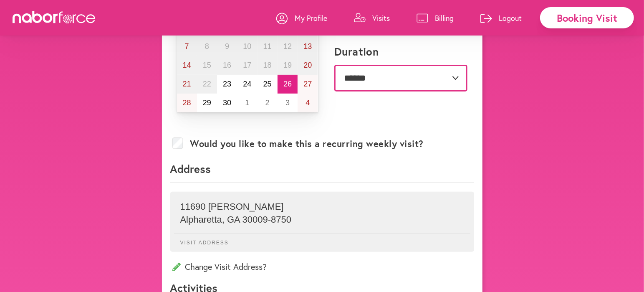  Describe the element at coordinates (323, 239) in the screenshot. I see `p: Visit Address` at that location.